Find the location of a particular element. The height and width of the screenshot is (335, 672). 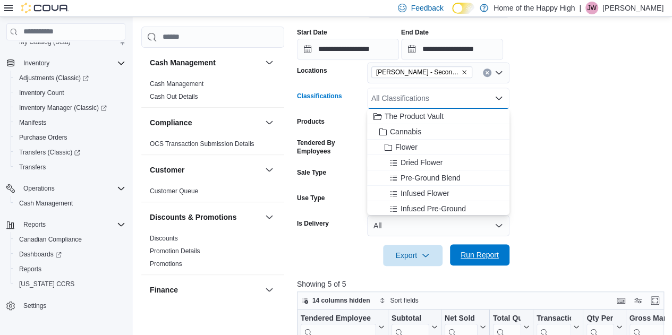

a: Promotions is located at coordinates (166, 264).